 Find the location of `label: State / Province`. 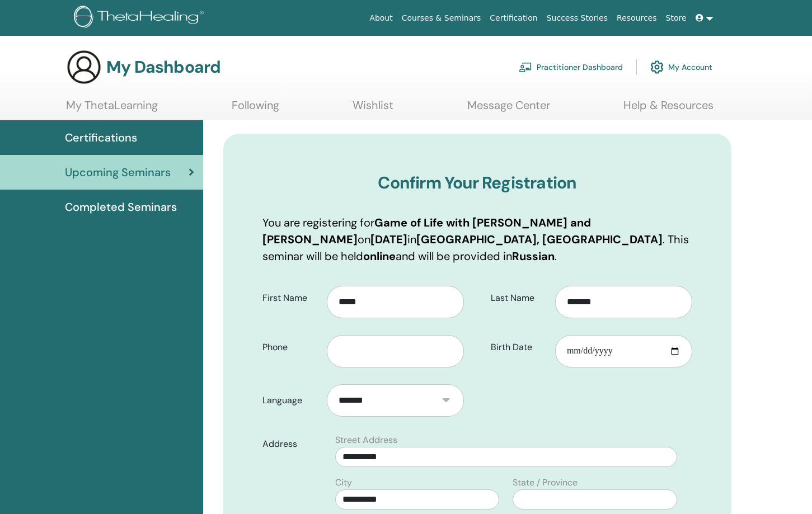

label: State / Province is located at coordinates (545, 483).